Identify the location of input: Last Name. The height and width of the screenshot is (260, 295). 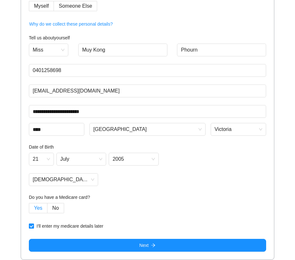
(222, 50).